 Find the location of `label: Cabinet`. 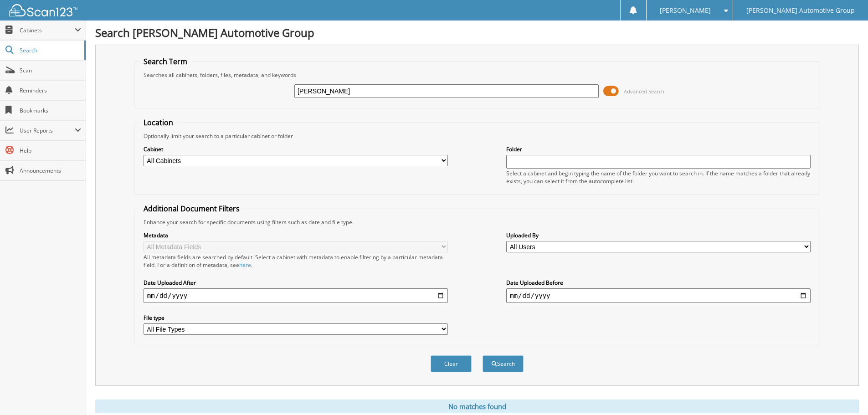

label: Cabinet is located at coordinates (295, 149).